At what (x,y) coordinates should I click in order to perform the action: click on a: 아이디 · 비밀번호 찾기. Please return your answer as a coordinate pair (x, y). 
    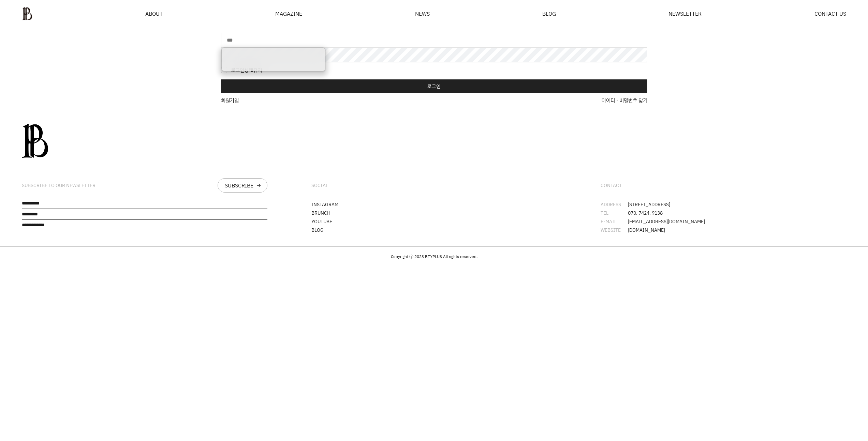
    Looking at the image, I should click on (624, 101).